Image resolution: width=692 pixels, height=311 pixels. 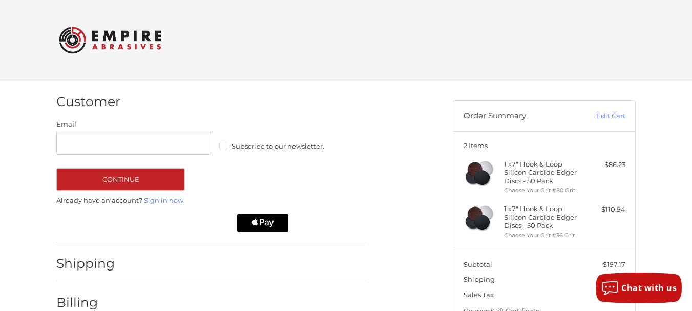 I want to click on span: Chat with us, so click(x=649, y=288).